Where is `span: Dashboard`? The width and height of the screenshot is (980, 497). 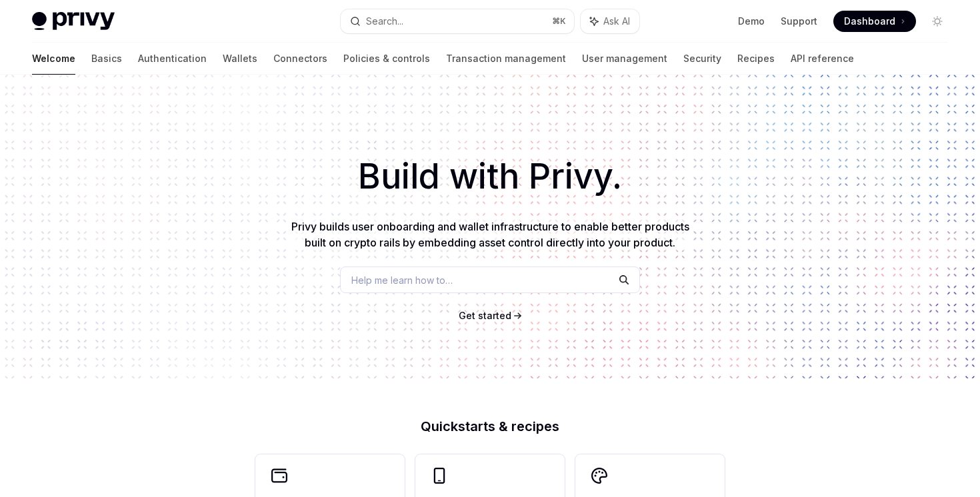
span: Dashboard is located at coordinates (870, 21).